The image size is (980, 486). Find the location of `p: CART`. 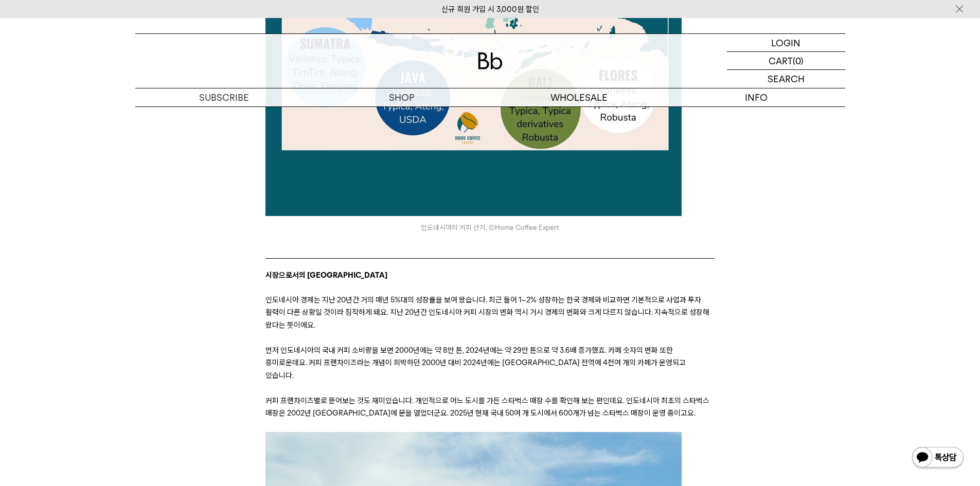

p: CART is located at coordinates (780, 60).